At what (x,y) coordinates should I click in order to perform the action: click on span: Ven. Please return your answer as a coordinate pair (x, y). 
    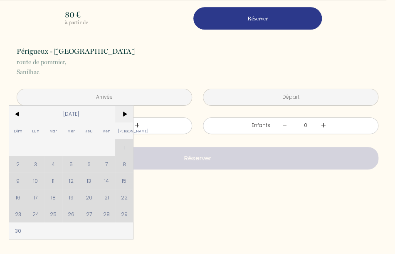
    Looking at the image, I should click on (106, 131).